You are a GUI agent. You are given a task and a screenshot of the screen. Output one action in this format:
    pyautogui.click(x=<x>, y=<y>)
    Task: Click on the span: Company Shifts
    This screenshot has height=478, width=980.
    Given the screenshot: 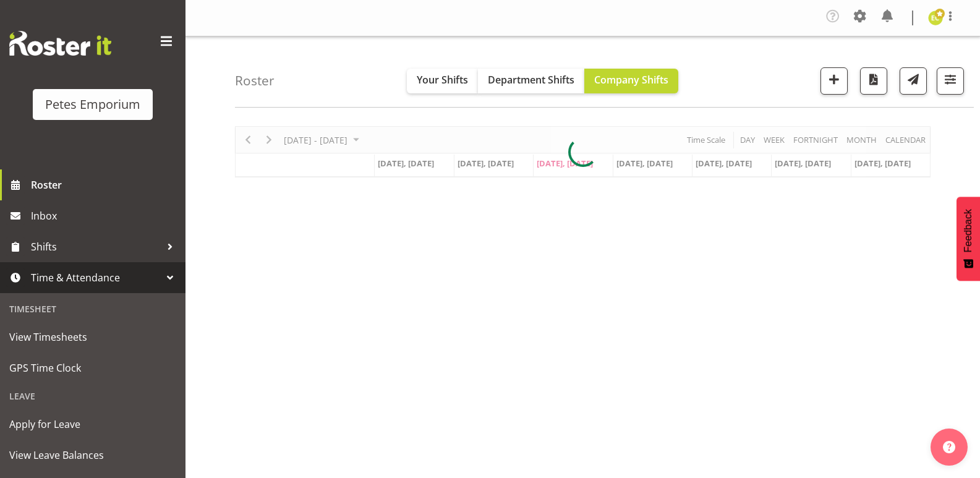 What is the action you would take?
    pyautogui.click(x=631, y=80)
    